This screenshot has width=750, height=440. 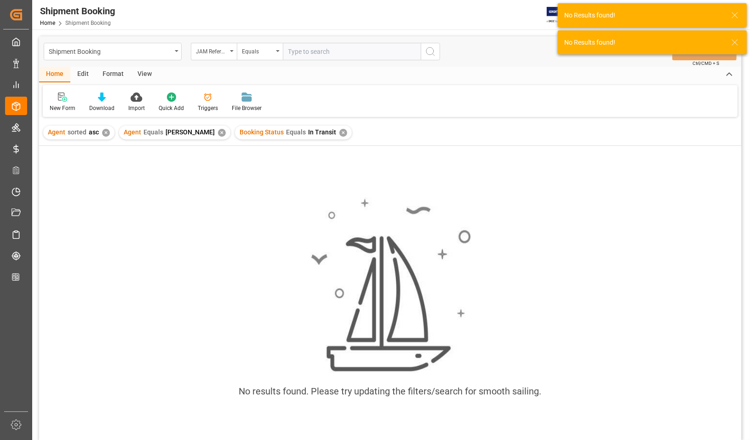 I want to click on div: Quick Add, so click(x=171, y=108).